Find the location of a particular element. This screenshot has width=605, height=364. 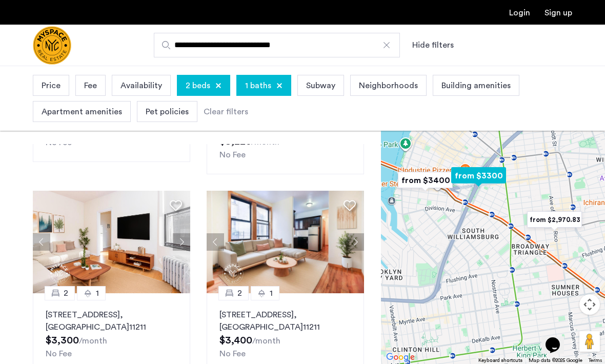

div: from $3400 is located at coordinates (426, 180).